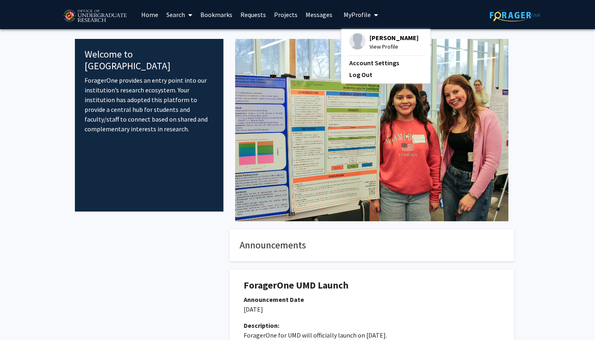  What do you see at coordinates (357, 15) in the screenshot?
I see `span: My Profile` at bounding box center [357, 15].